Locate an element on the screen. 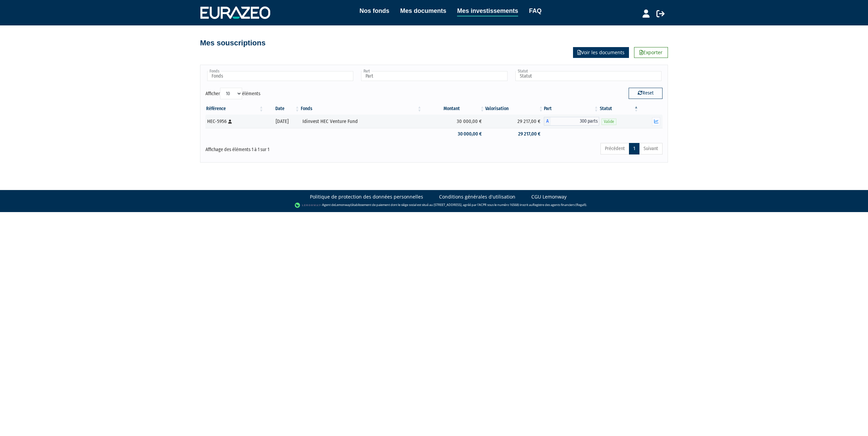 This screenshot has height=436, width=868. th: Fonds: activer pour trier la colonne par ordre croissant is located at coordinates (361, 109).